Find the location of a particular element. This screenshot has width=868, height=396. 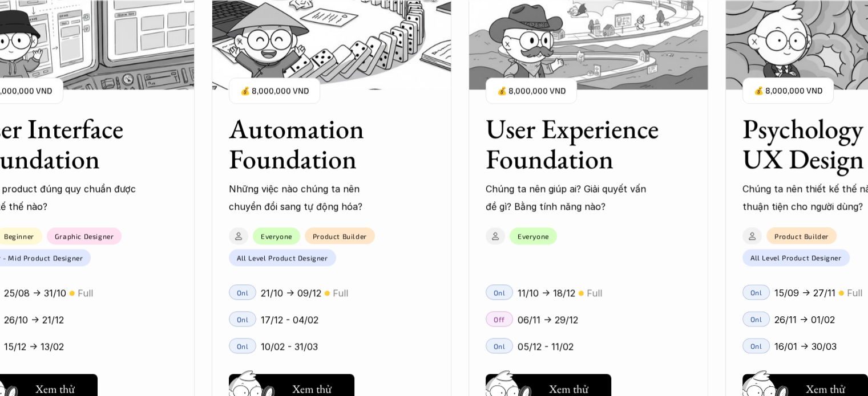

p: 17/12 - 04/02 is located at coordinates (290, 320).